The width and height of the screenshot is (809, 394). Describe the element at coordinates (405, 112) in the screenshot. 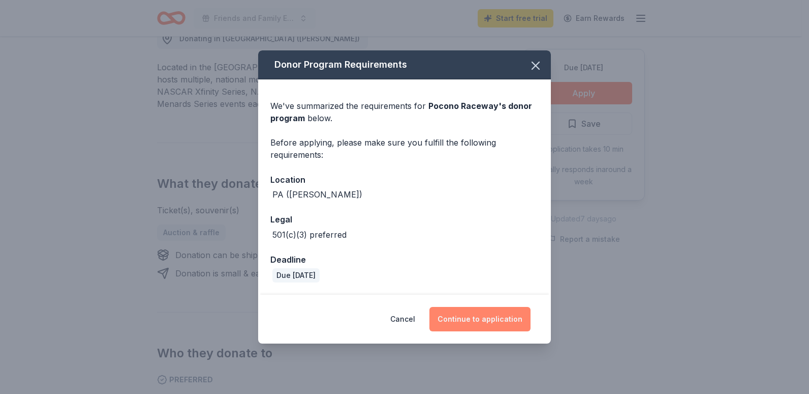

I see `div: We've summarized the requirements for below.` at that location.